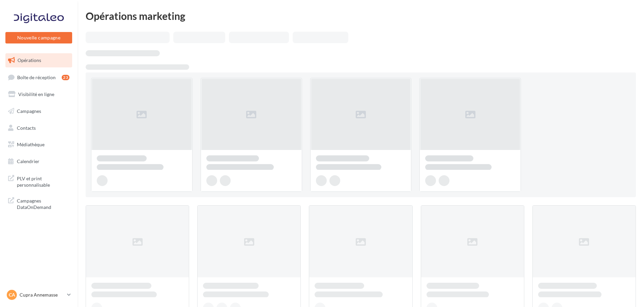 The height and width of the screenshot is (307, 644). I want to click on span: Campagnes, so click(29, 111).